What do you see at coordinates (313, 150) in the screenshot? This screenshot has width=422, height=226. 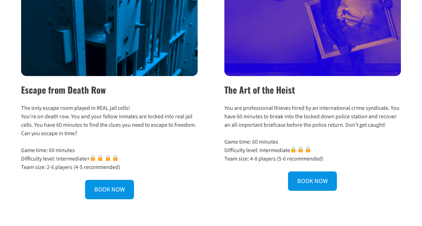 I see `p: Game time: 60 minutes Difficulty level: Intermediate Team size: 4-8 players (5-6 recommended)` at bounding box center [313, 150].